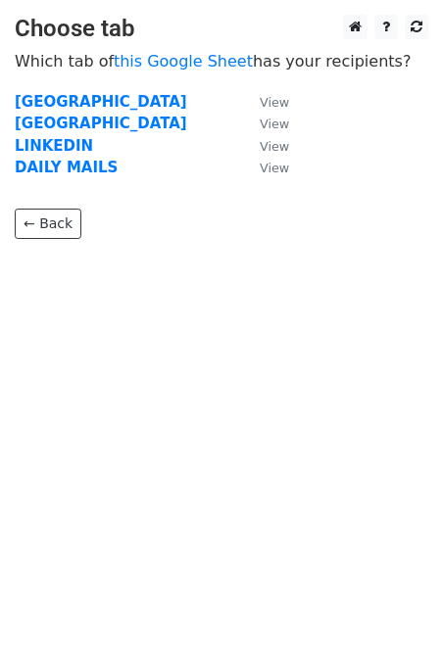 The width and height of the screenshot is (443, 660). Describe the element at coordinates (221, 61) in the screenshot. I see `p: Which tab of has your recipients?` at that location.